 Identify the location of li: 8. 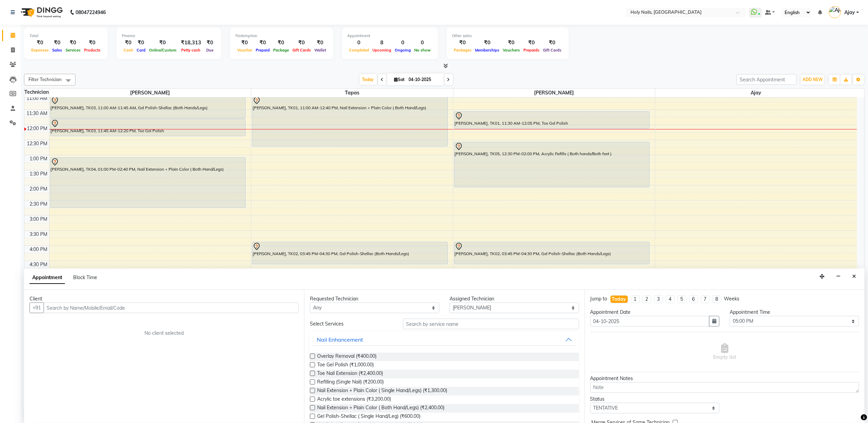
(717, 299).